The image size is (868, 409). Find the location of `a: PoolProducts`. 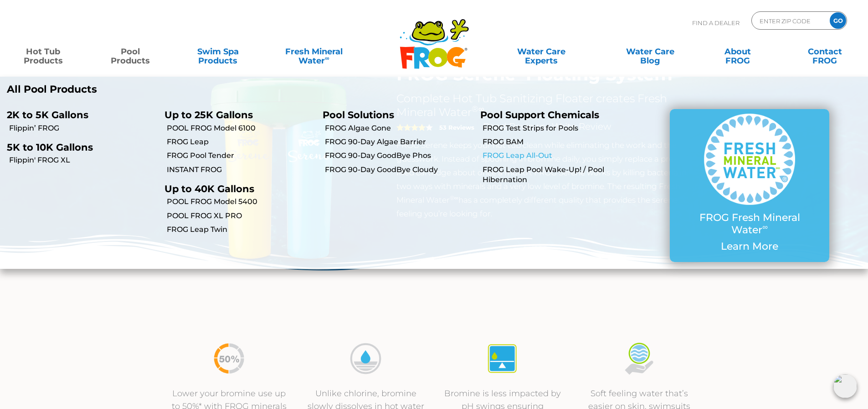

a: PoolProducts is located at coordinates (130, 51).